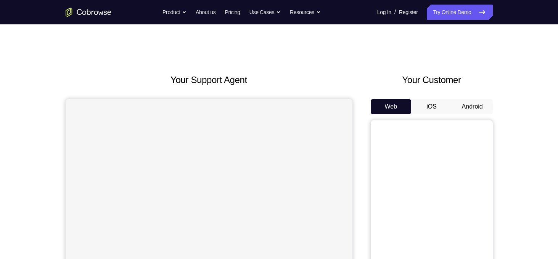  I want to click on button: Product, so click(174, 12).